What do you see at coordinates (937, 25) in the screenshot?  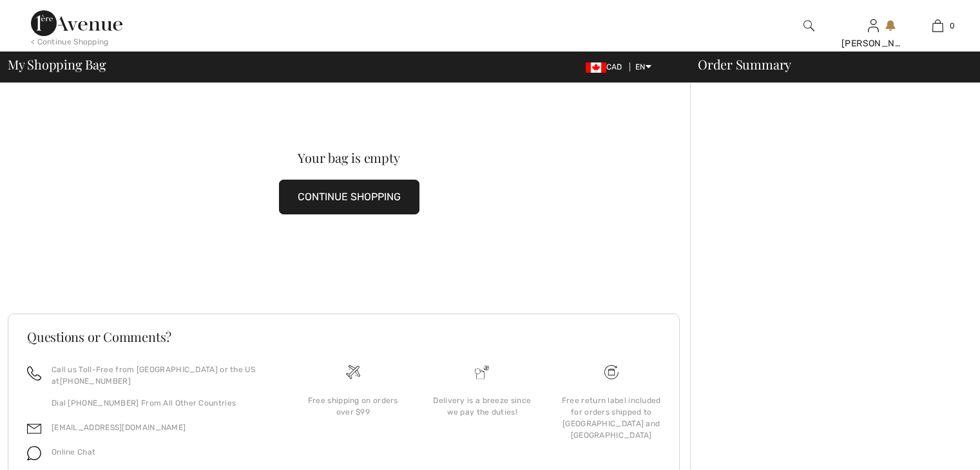 I see `a: 0` at bounding box center [937, 25].